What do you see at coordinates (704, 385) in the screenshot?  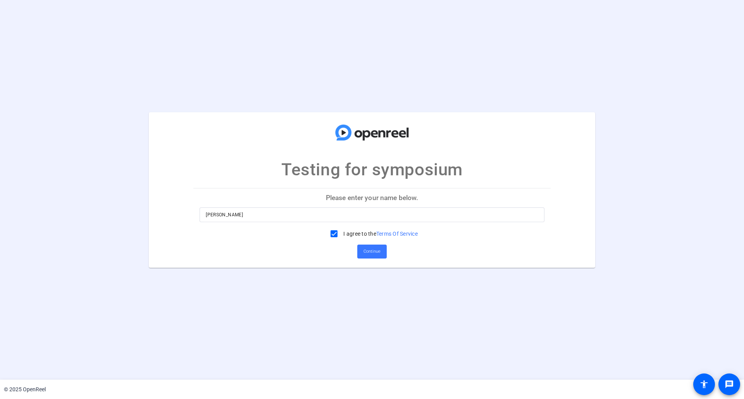 I see `mat-icon: accessibility` at bounding box center [704, 385].